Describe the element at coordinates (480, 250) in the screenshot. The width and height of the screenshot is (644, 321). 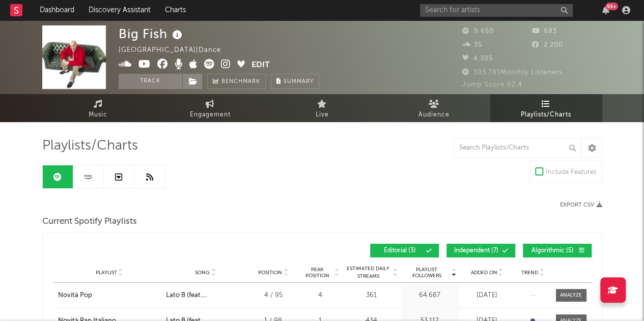
I see `button: Independent(7)` at that location.